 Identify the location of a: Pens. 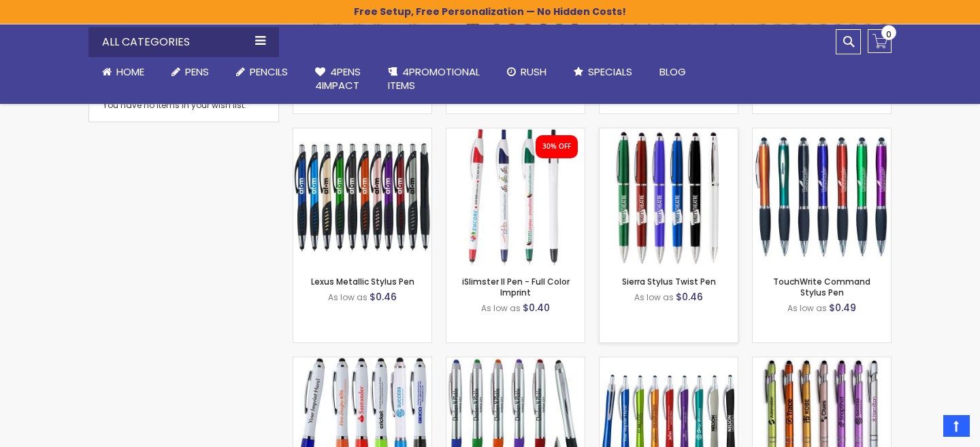
(190, 72).